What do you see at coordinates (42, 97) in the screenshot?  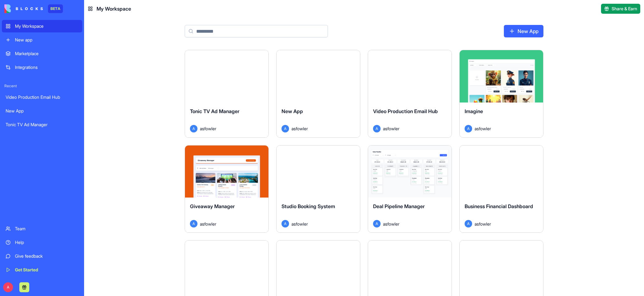 I see `a: Video Production Email Hub` at bounding box center [42, 97].